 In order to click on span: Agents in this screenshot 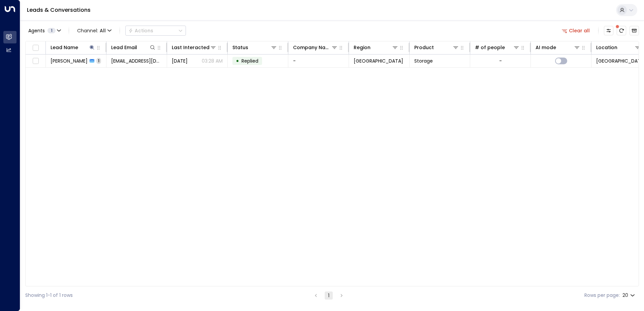, I will do `click(37, 31)`.